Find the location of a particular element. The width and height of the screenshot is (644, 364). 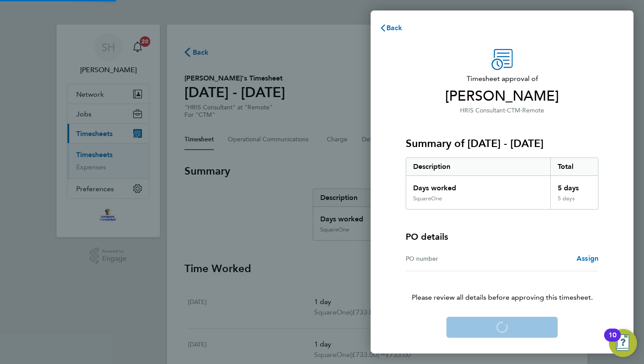

div: 10 is located at coordinates (612, 341).